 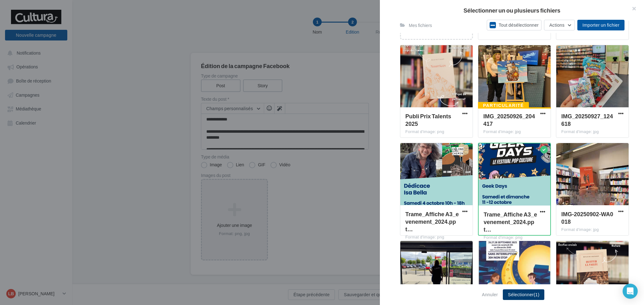 What do you see at coordinates (536, 294) in the screenshot?
I see `span: (1)` at bounding box center [536, 294].